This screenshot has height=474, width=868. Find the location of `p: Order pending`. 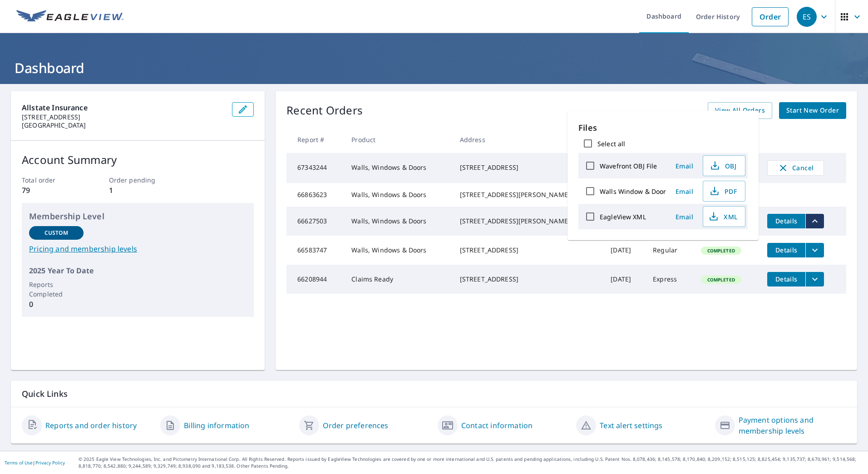

p: Order pending is located at coordinates (138, 180).